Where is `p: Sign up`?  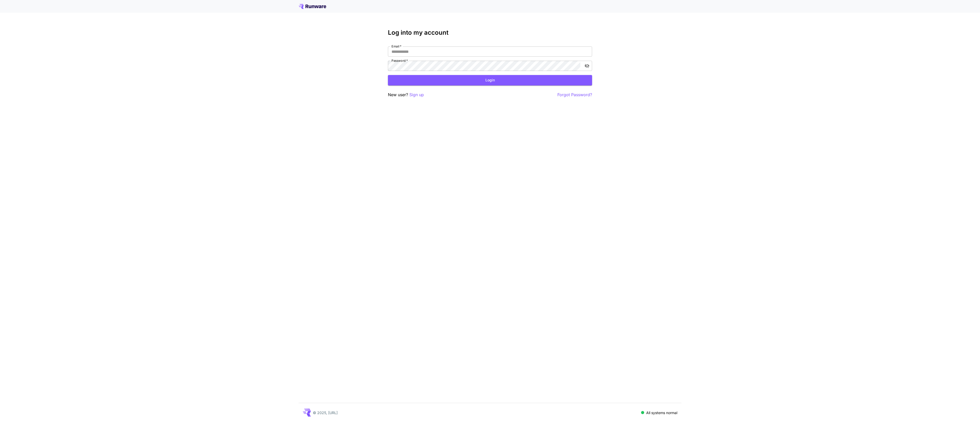 p: Sign up is located at coordinates (417, 94).